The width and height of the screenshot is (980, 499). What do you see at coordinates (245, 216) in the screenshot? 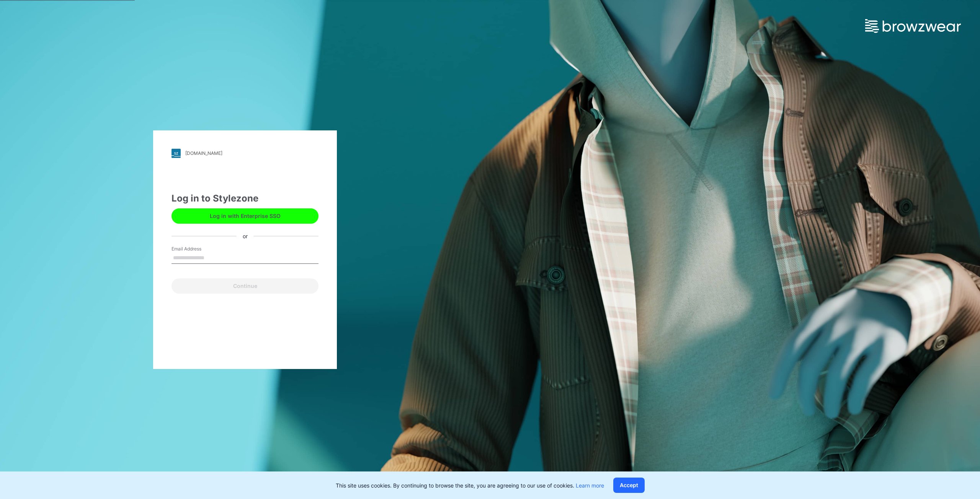
I see `button: Log in with Enterprise SSO` at bounding box center [245, 216].